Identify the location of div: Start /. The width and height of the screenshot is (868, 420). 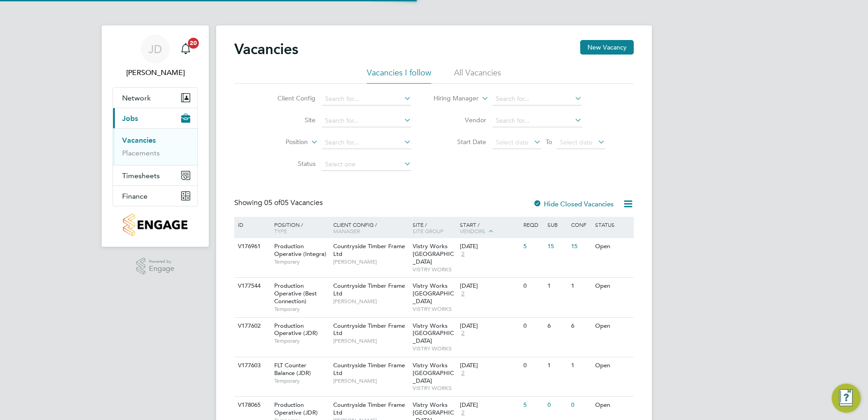
(489, 228).